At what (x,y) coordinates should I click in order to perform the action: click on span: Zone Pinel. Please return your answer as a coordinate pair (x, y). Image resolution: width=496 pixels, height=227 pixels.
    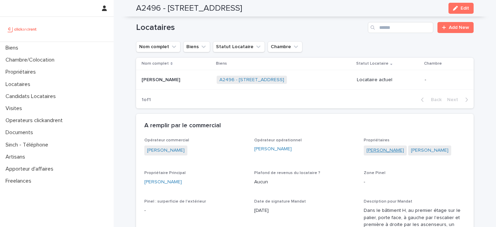
    Looking at the image, I should click on (375, 173).